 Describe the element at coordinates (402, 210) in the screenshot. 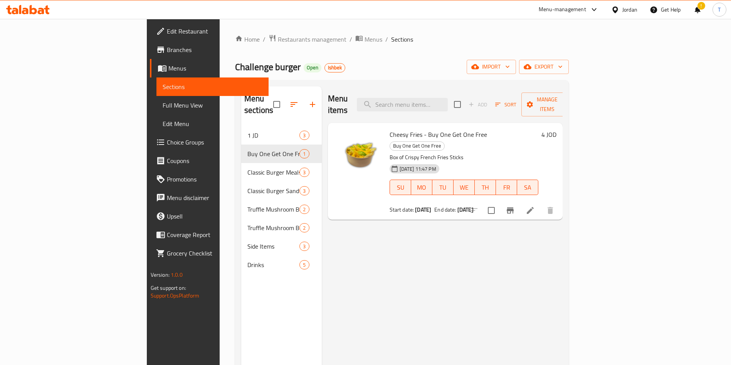

I see `span: Start date:` at that location.